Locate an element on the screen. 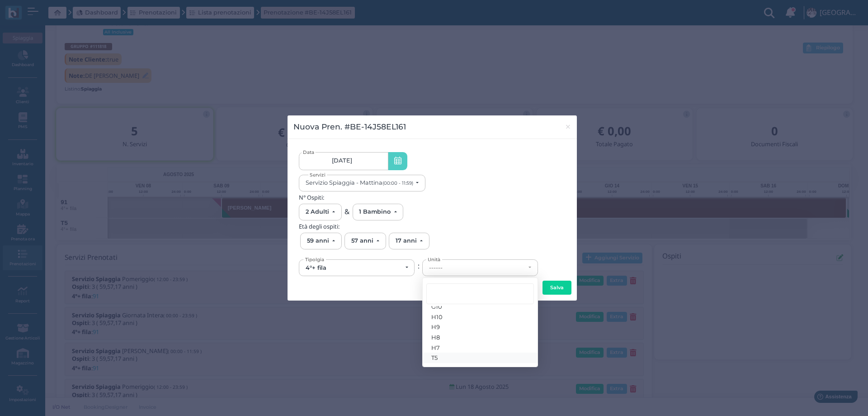 This screenshot has height=416, width=868. button: 2 Adulti is located at coordinates (320, 211).